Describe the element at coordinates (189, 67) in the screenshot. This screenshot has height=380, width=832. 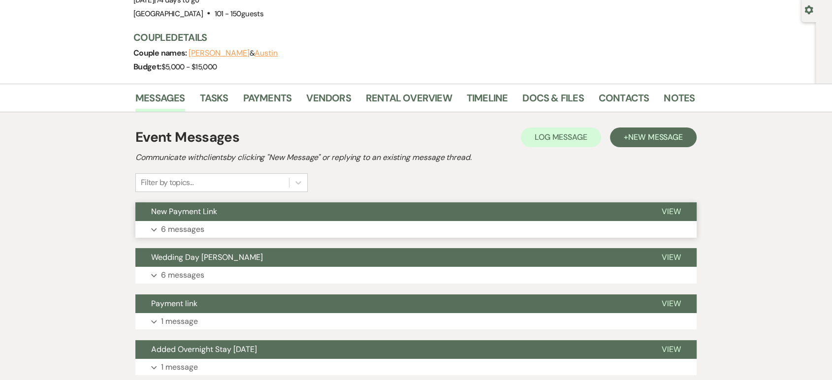
I see `span: $5,000 - $15,000` at that location.